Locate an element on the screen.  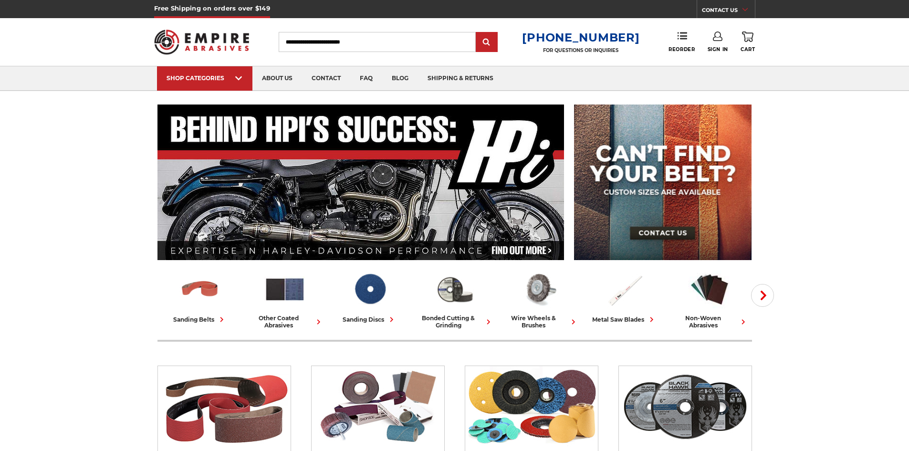
a: contact is located at coordinates (326, 78).